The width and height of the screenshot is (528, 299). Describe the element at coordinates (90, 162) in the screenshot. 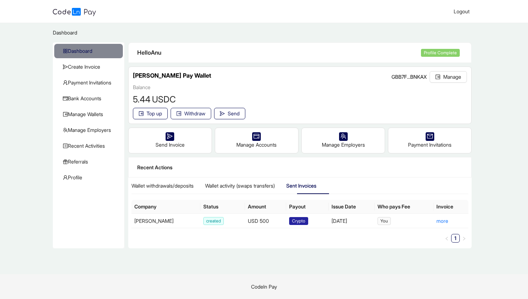

I see `span: Referrals` at that location.